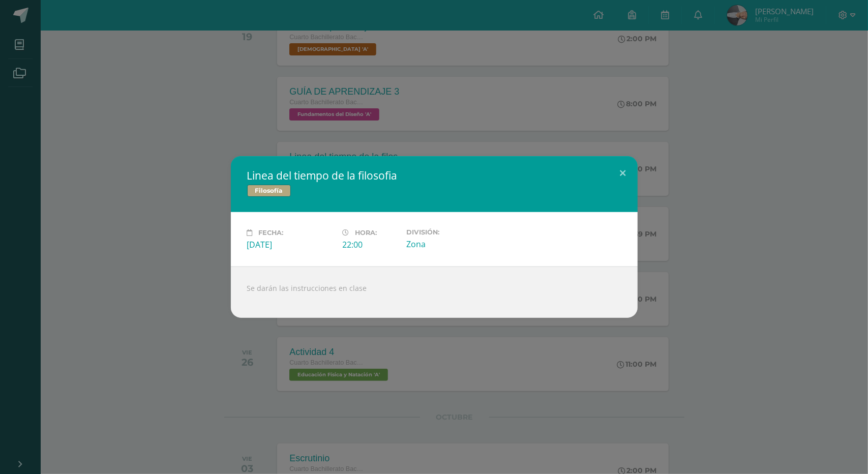 The height and width of the screenshot is (474, 868). What do you see at coordinates (370, 244) in the screenshot?
I see `div: 22:00` at bounding box center [370, 244].